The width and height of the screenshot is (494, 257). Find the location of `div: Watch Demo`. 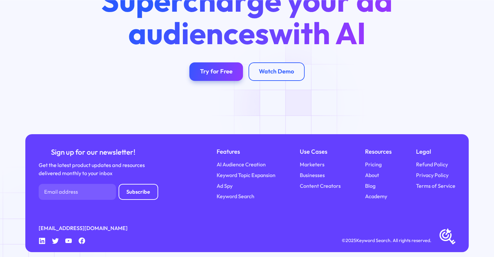

div: Watch Demo is located at coordinates (276, 71).